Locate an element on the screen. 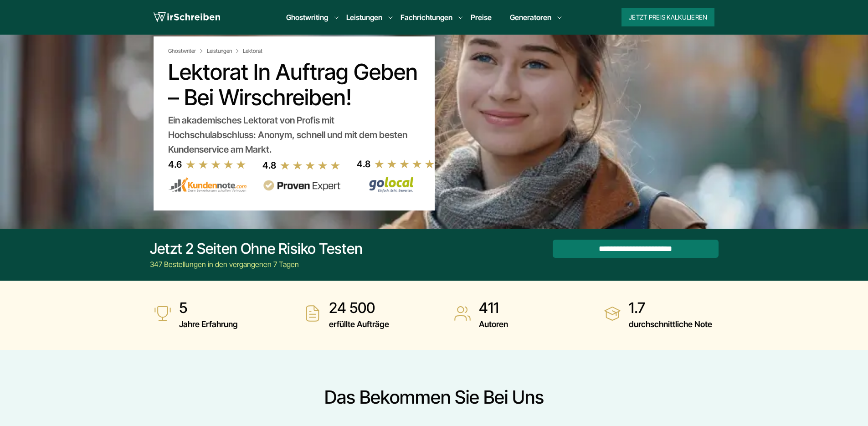  button: Jetzt Preis kalkulieren is located at coordinates (669, 17).